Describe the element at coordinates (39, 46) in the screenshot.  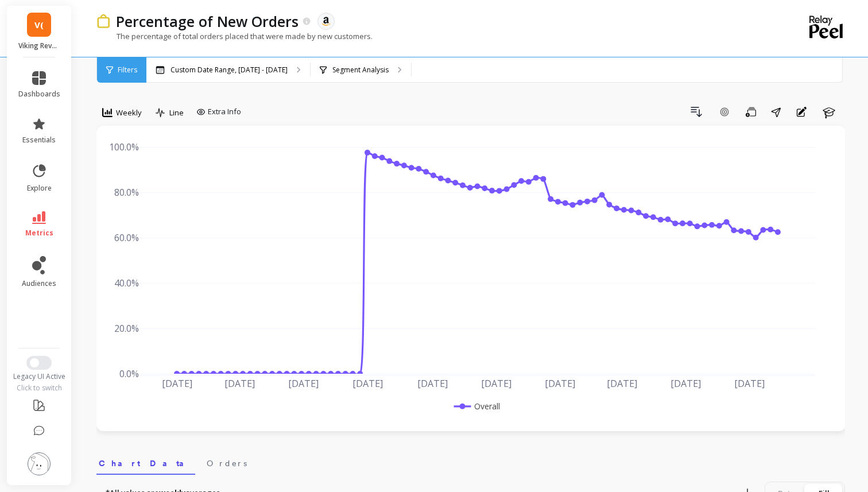
I see `p: Viking Revolution (Essor)` at that location.